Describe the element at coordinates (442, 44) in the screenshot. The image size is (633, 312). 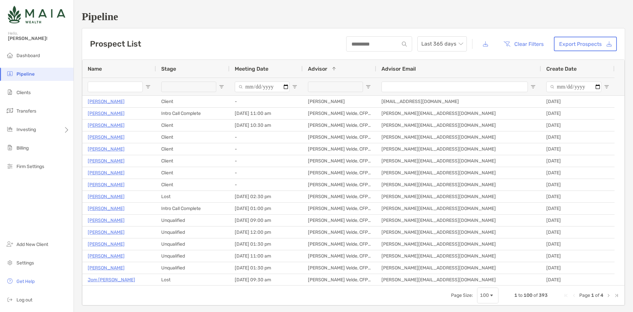
I see `span: Last 365 days` at that location.